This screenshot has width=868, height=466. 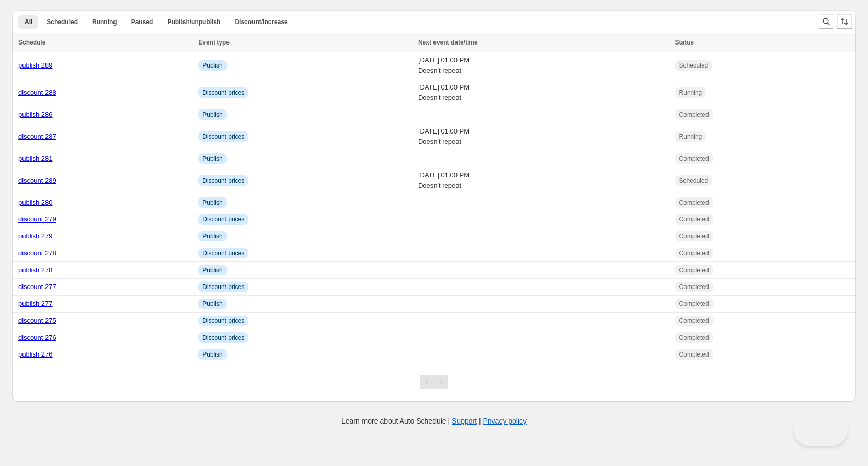 What do you see at coordinates (37, 180) in the screenshot?
I see `a: discount 289` at bounding box center [37, 180].